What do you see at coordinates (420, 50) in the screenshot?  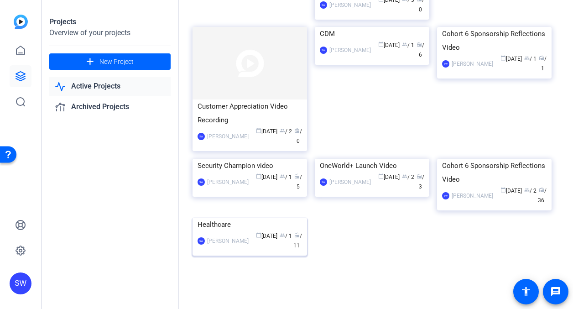 I see `span: / 6` at bounding box center [420, 50].